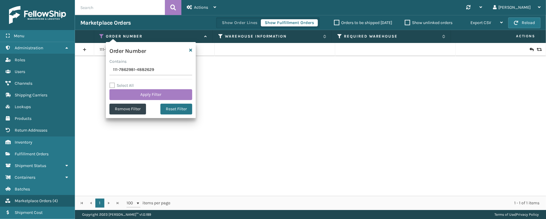 This screenshot has width=546, height=219. Describe the element at coordinates (23, 107) in the screenshot. I see `span: Lookups` at that location.